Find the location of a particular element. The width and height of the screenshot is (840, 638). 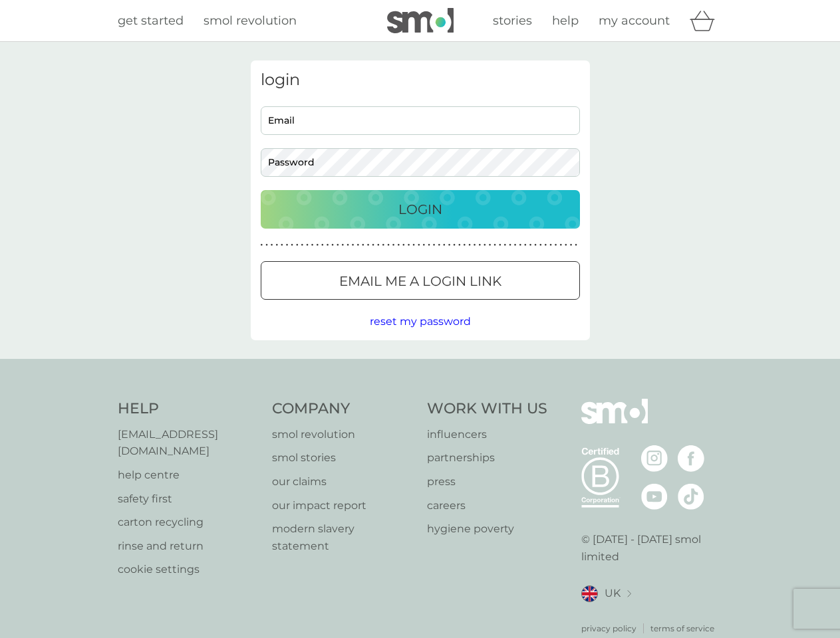

p: our impact report is located at coordinates (343, 506).